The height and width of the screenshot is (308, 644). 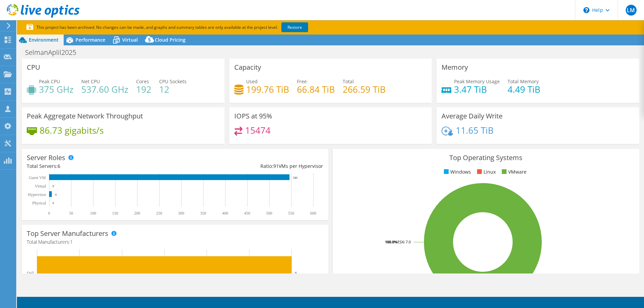 I want to click on text: Dell, so click(x=30, y=273).